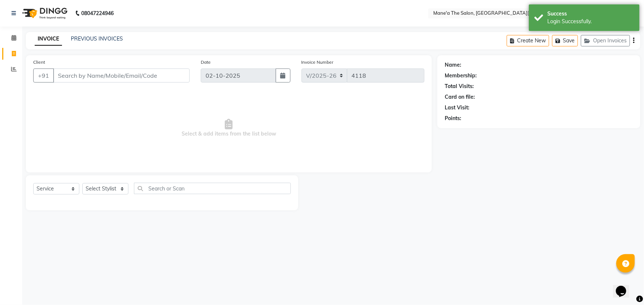 This screenshot has height=305, width=644. Describe the element at coordinates (39, 62) in the screenshot. I see `label: Client` at that location.